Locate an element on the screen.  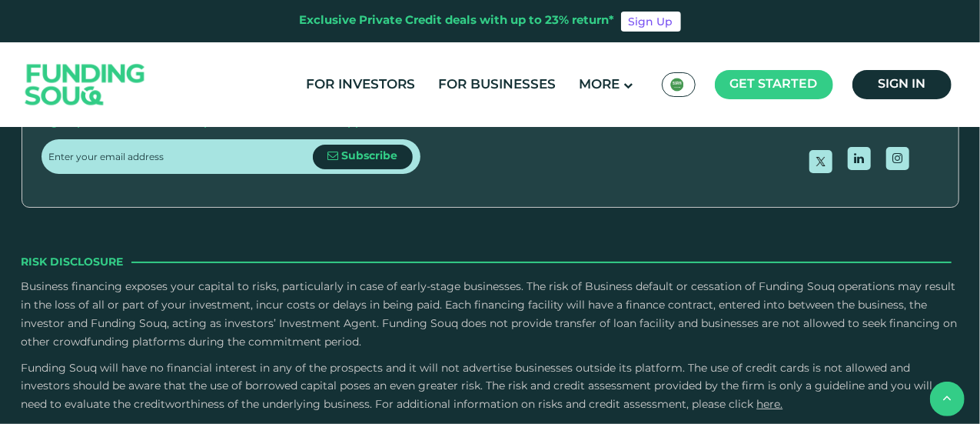
img: Logo is located at coordinates (85, 85).